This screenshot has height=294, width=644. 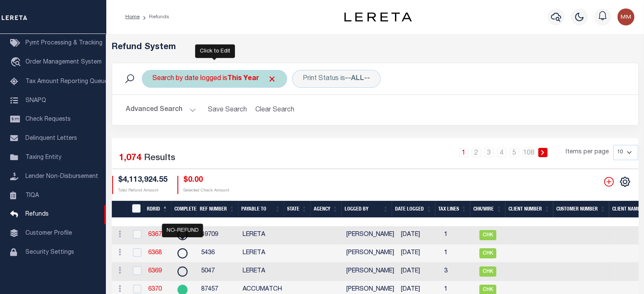 I want to click on th: RDRID: activate to sort column descending, so click(x=157, y=209).